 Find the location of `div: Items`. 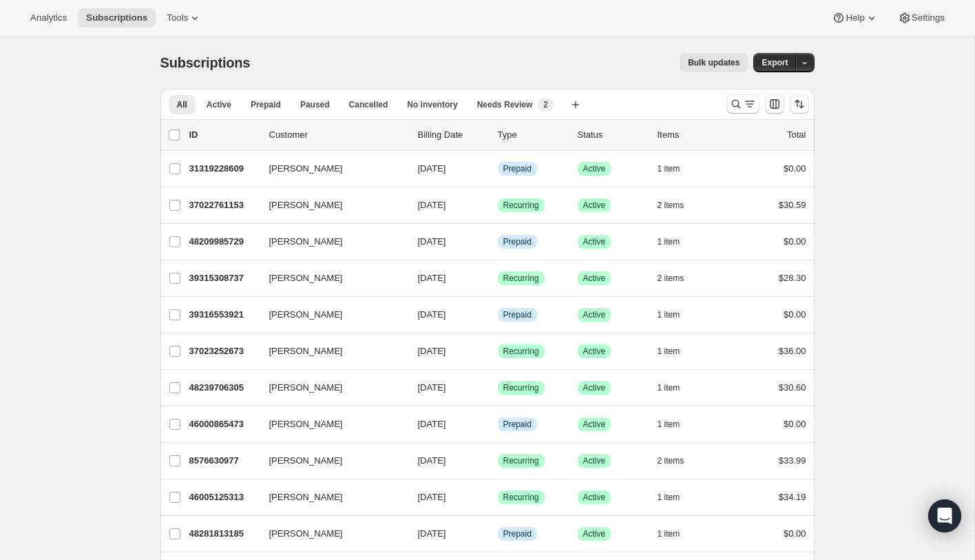

div: Items is located at coordinates (692, 135).